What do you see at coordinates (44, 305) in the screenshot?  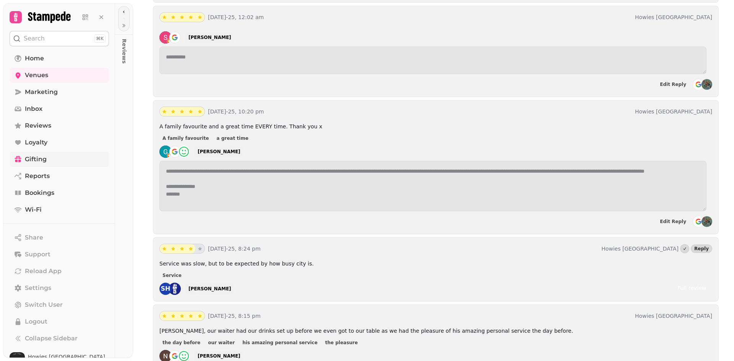 I see `span: Switch User` at bounding box center [44, 305].